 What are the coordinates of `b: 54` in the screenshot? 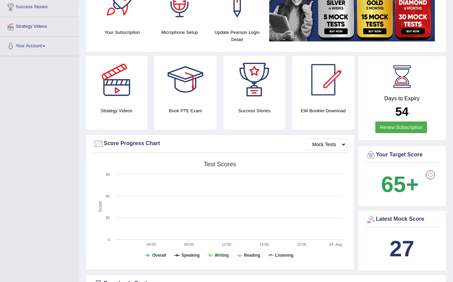 It's located at (401, 111).